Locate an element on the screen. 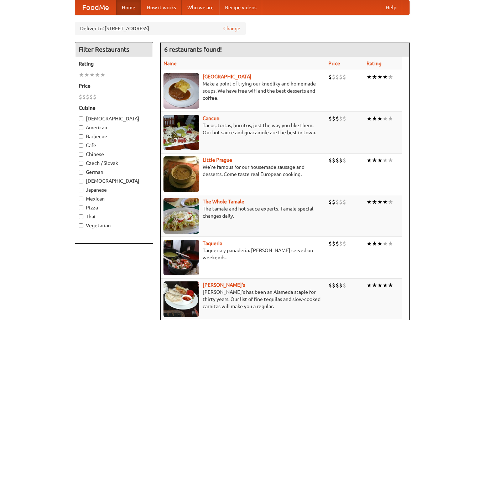  label: Cafe is located at coordinates (114, 145).